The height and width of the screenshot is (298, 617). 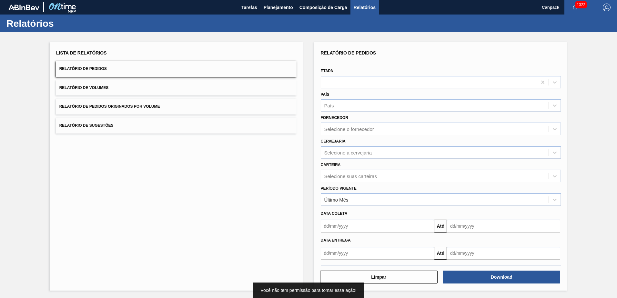 What do you see at coordinates (379, 277) in the screenshot?
I see `button: Limpar` at bounding box center [379, 277].